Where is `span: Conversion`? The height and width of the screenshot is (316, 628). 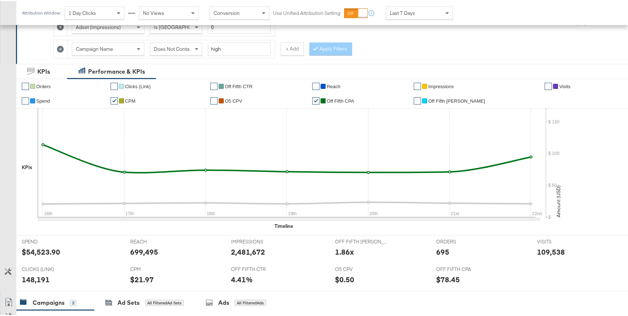 span: Conversion is located at coordinates (227, 12).